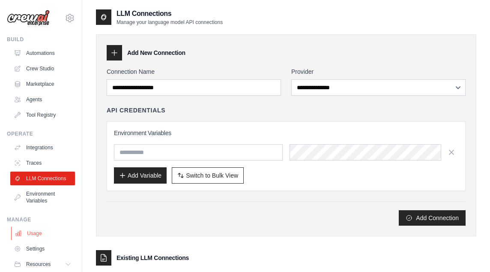  What do you see at coordinates (43, 233) in the screenshot?
I see `a: Usage` at bounding box center [43, 233].